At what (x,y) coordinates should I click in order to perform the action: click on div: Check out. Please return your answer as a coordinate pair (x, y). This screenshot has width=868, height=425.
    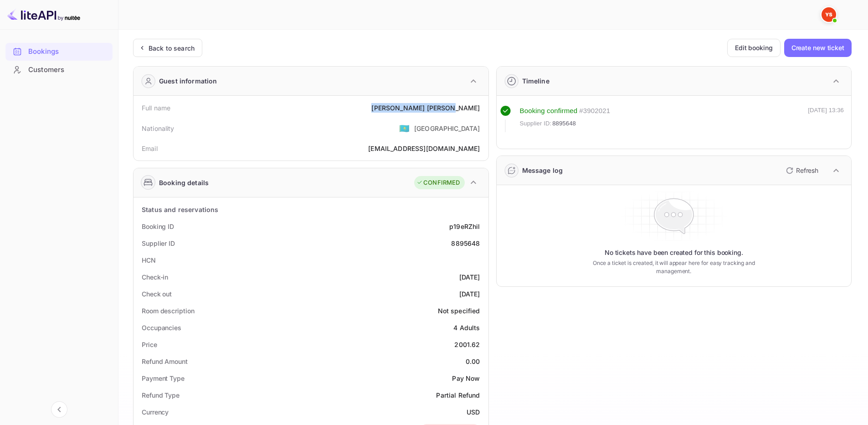
    Looking at the image, I should click on (156, 294).